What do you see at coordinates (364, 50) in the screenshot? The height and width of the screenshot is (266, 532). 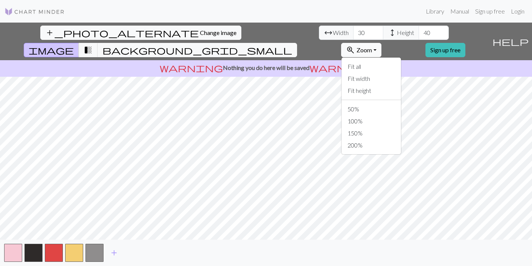 I see `span: Zoom` at bounding box center [364, 50].